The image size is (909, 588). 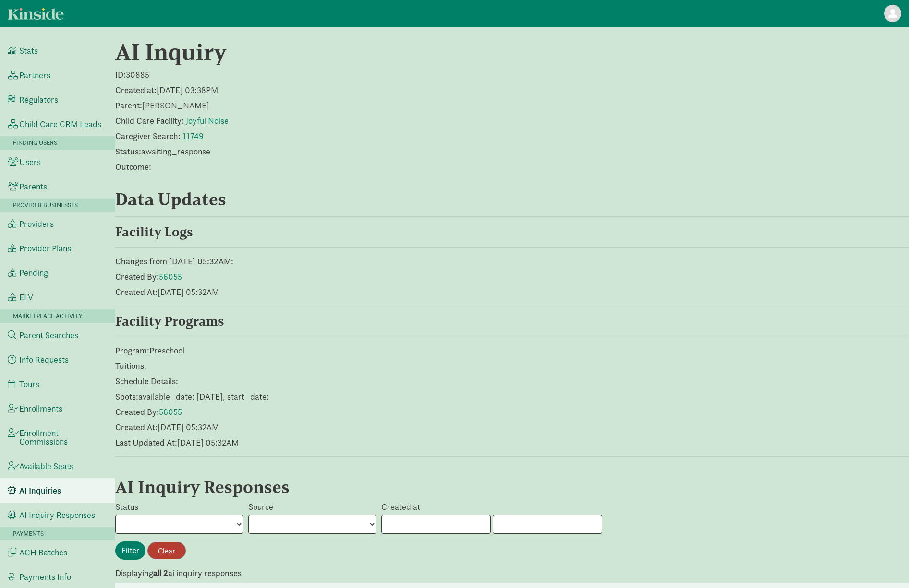 I want to click on a: 11749, so click(x=193, y=136).